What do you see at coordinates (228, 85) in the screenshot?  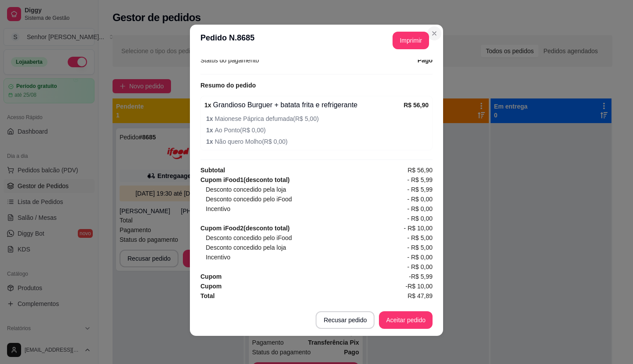 I see `strong: Resumo do pedido` at bounding box center [228, 85].